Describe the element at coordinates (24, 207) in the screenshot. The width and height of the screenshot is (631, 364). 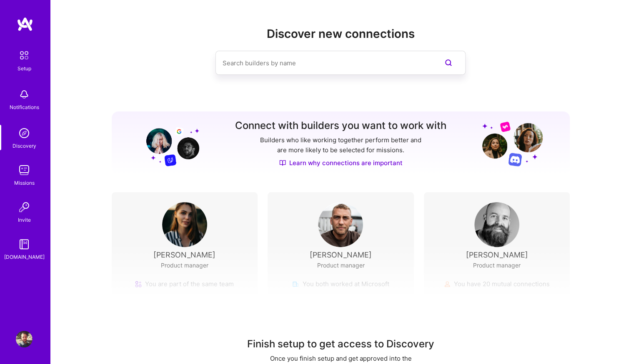
I see `img: Invite` at that location.